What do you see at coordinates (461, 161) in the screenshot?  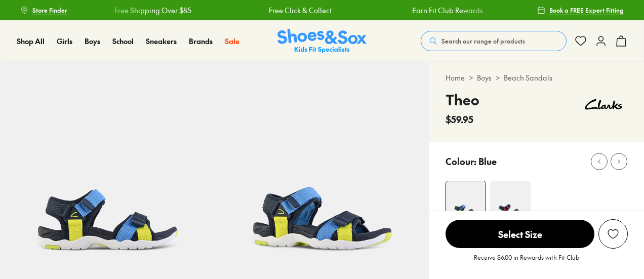 I see `p: Colour:` at bounding box center [461, 161].